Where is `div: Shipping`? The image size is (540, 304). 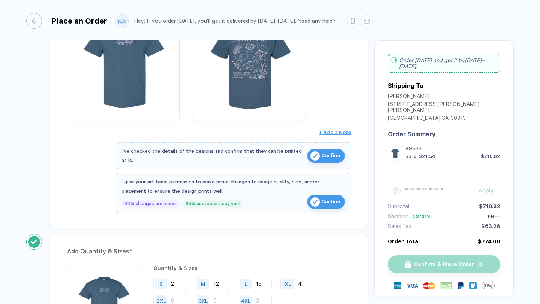 div: Shipping is located at coordinates (398, 217).